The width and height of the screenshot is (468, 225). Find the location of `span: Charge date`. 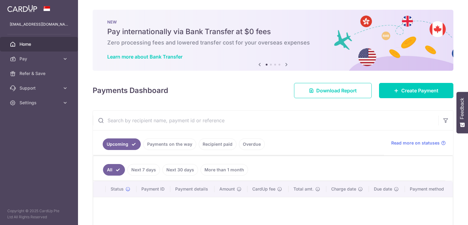

span: Charge date is located at coordinates (344, 189).